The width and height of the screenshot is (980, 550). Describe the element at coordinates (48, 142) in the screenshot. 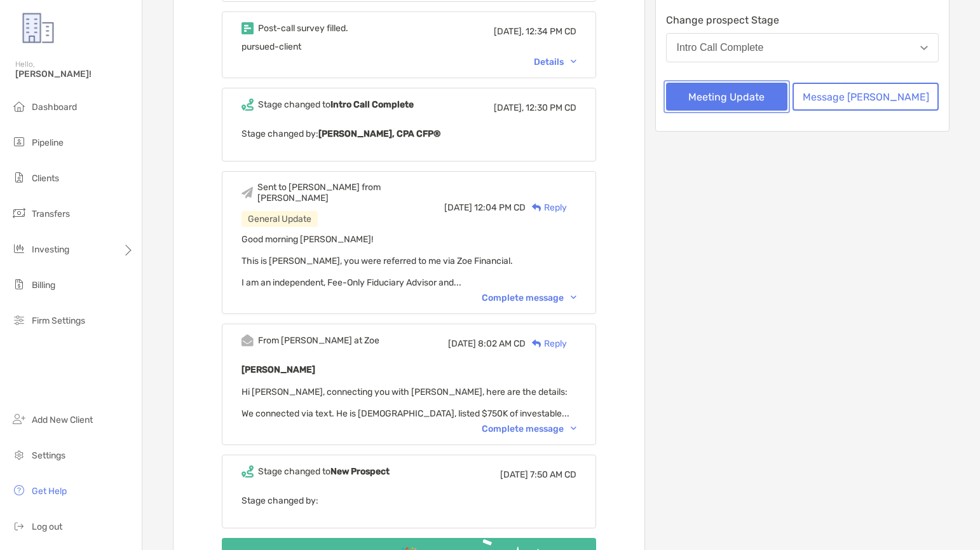

I see `span: Pipeline` at that location.